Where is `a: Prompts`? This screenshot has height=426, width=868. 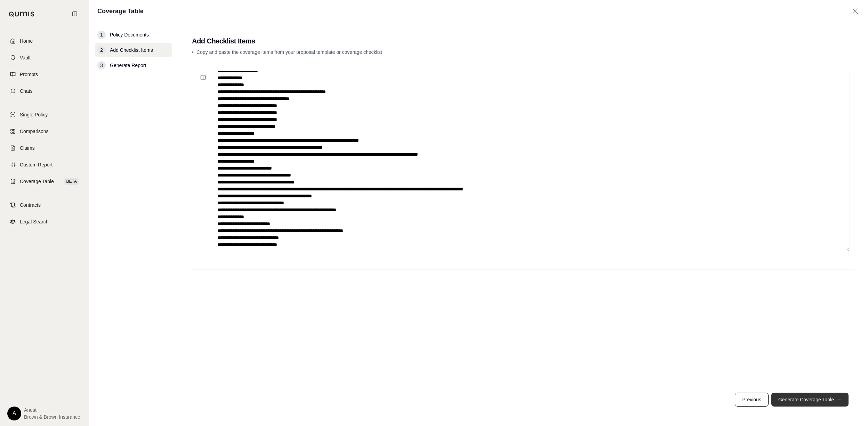
a: Prompts is located at coordinates (44, 74).